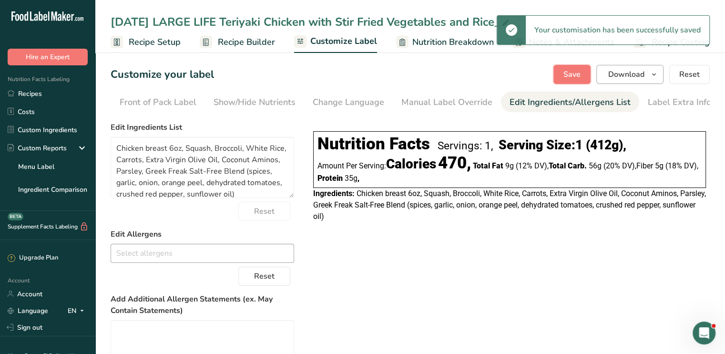 The height and width of the screenshot is (354, 725). Describe the element at coordinates (37, 148) in the screenshot. I see `div: Custom Reports` at that location.